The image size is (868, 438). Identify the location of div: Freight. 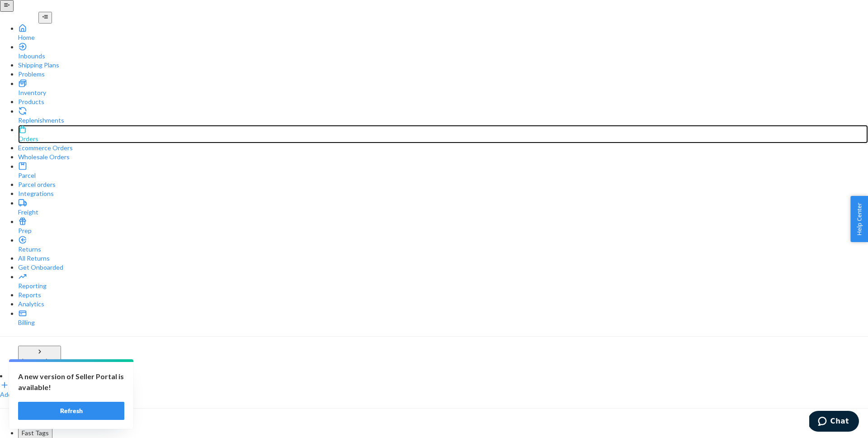
(443, 212).